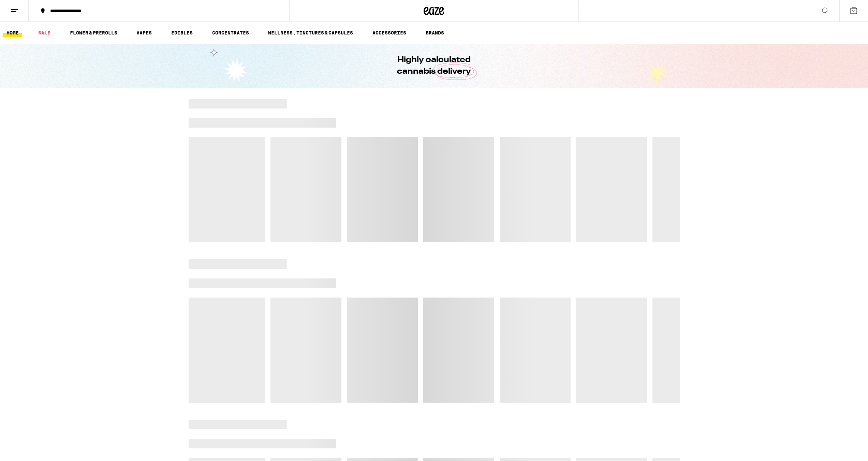 The width and height of the screenshot is (868, 461). Describe the element at coordinates (182, 33) in the screenshot. I see `a: EDIBLES` at that location.